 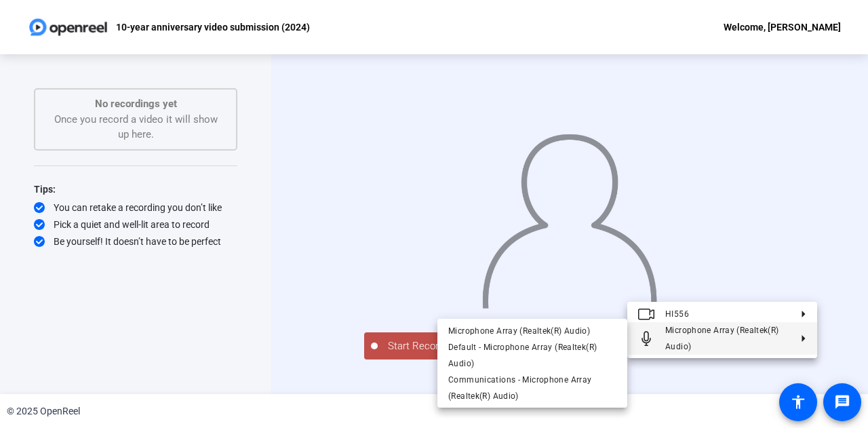 What do you see at coordinates (519, 388) in the screenshot?
I see `span: Communications - Microphone Array (Realtek(R) Audio)` at bounding box center [519, 388].